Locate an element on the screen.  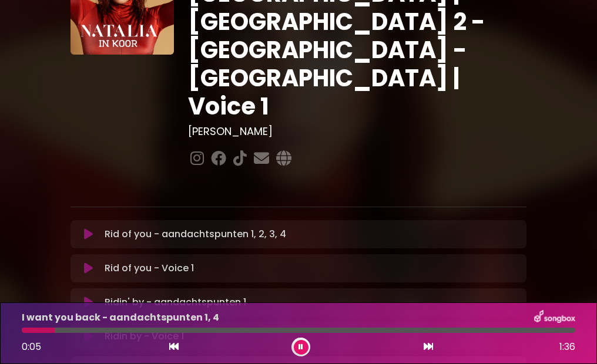
p: Rid of you - Voice 1 is located at coordinates (149, 269).